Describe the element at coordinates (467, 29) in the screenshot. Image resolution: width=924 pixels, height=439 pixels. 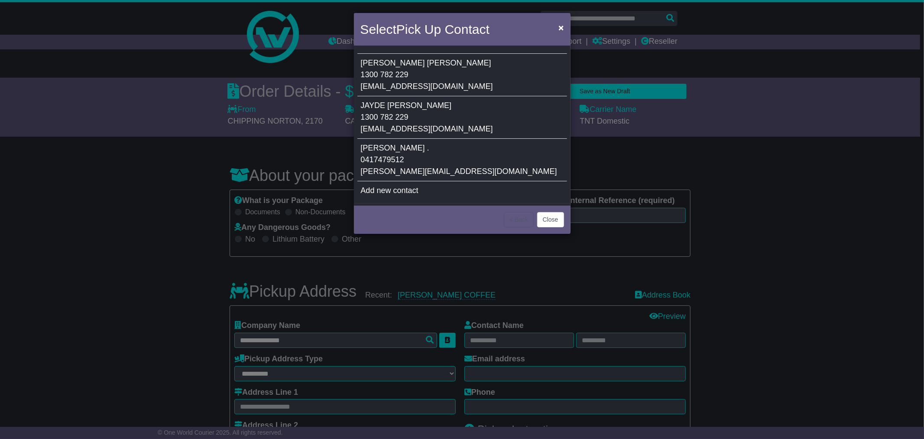
I see `span: Contact` at that location.